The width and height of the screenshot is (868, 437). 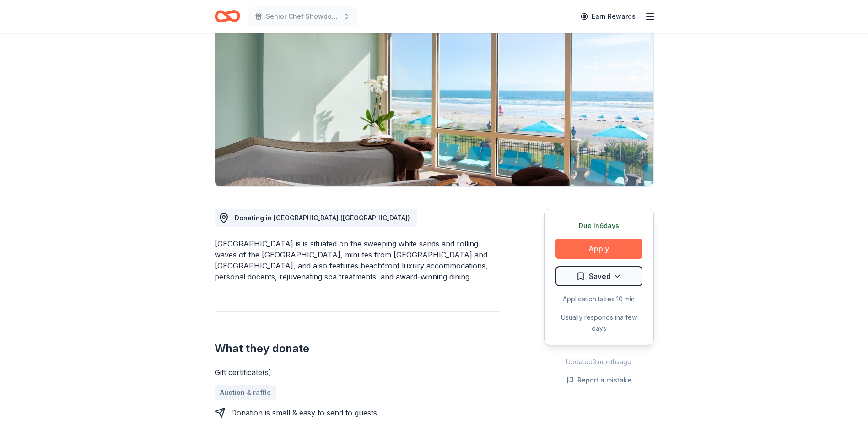 What do you see at coordinates (608, 17) in the screenshot?
I see `a: Earn Rewards` at bounding box center [608, 17].